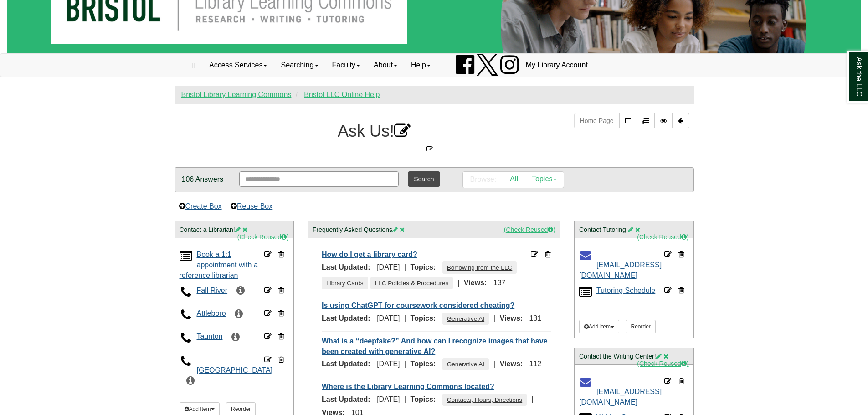 This screenshot has height=415, width=868. What do you see at coordinates (424, 179) in the screenshot?
I see `button: Search` at bounding box center [424, 179].